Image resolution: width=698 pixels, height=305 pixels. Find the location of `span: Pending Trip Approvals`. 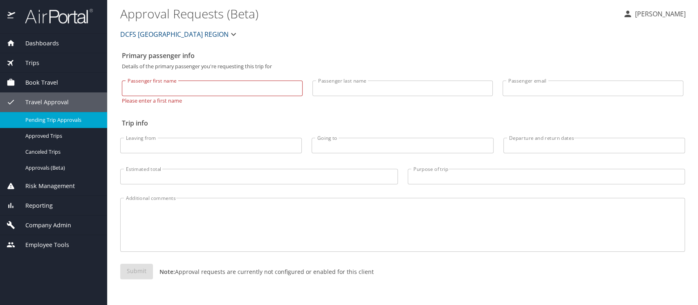

span: Pending Trip Approvals is located at coordinates (61, 120).